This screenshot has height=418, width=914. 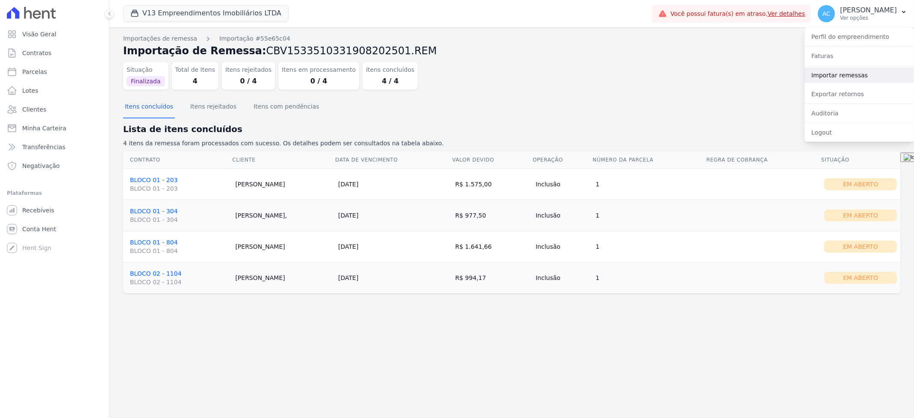 What do you see at coordinates (492, 246) in the screenshot?
I see `td: R$ 1.641,66` at bounding box center [492, 246].